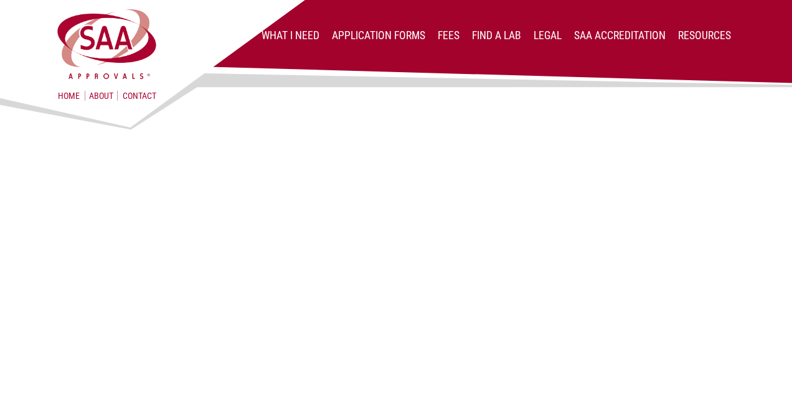  Describe the element at coordinates (704, 35) in the screenshot. I see `a: Resources` at that location.